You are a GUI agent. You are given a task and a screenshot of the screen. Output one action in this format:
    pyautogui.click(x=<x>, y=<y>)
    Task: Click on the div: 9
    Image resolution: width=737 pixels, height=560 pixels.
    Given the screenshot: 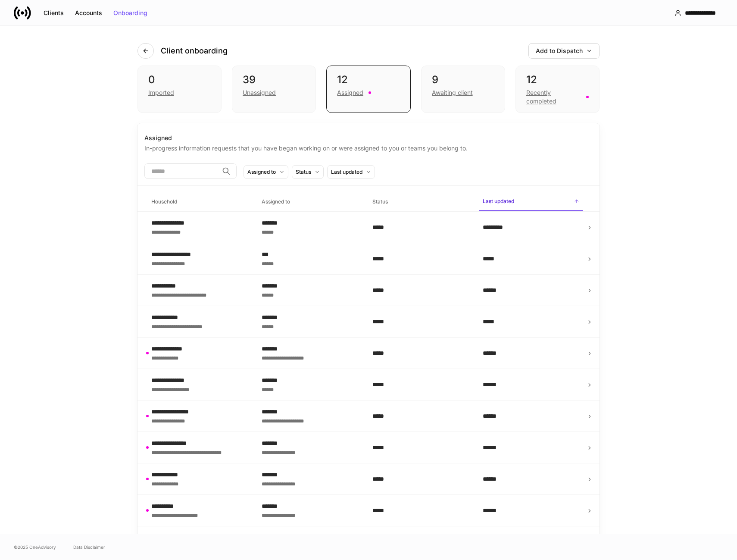 What is the action you would take?
    pyautogui.click(x=463, y=79)
    